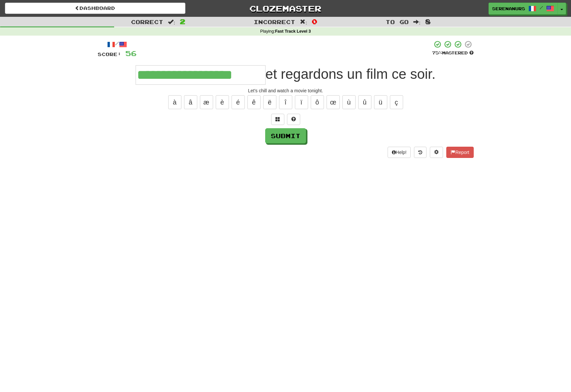 Image resolution: width=571 pixels, height=392 pixels. What do you see at coordinates (286, 136) in the screenshot?
I see `button: Submit` at bounding box center [286, 136].